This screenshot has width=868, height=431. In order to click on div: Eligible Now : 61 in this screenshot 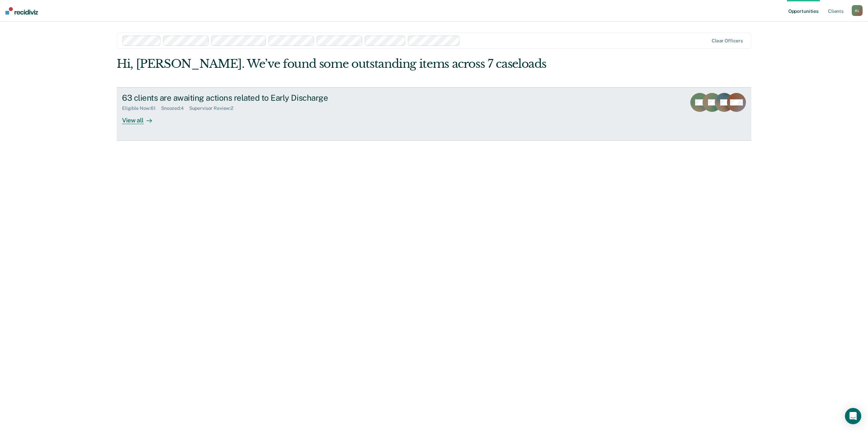, I will do `click(141, 108)`.